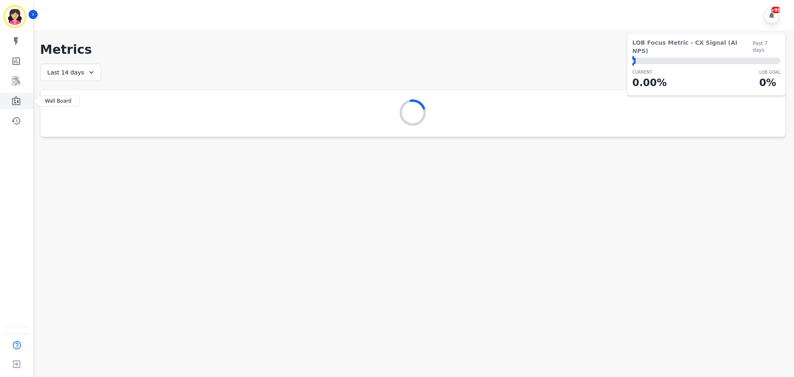  I want to click on span: LOB Focus Metric - CX Signal (AI NPS), so click(692, 47).